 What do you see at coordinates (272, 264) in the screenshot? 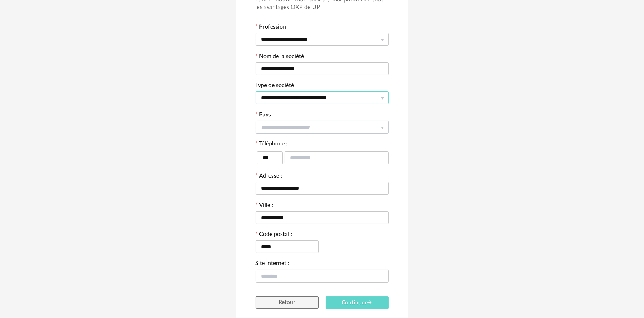
I see `label: Site internet :` at bounding box center [272, 264].